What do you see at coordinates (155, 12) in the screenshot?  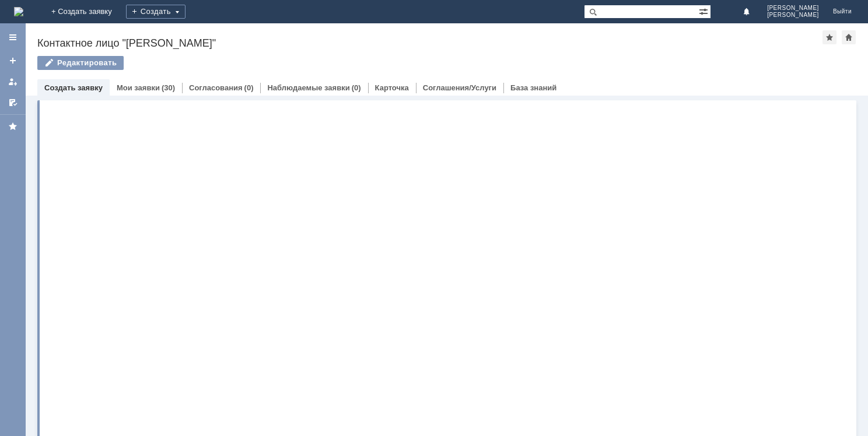 I see `div: Создать` at bounding box center [155, 12].